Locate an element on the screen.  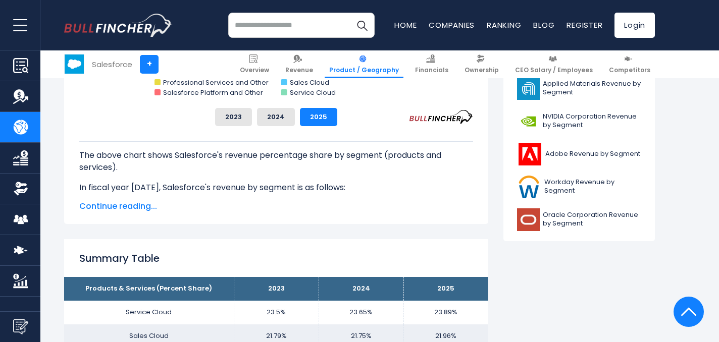
a: Workday Revenue by Segment is located at coordinates (579, 187).